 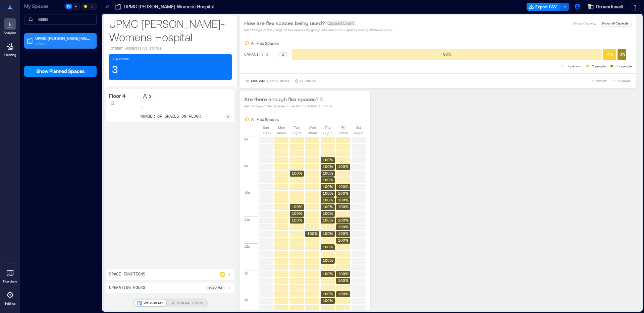 What do you see at coordinates (247, 246) in the screenshot?
I see `p: 12p` at bounding box center [247, 246].